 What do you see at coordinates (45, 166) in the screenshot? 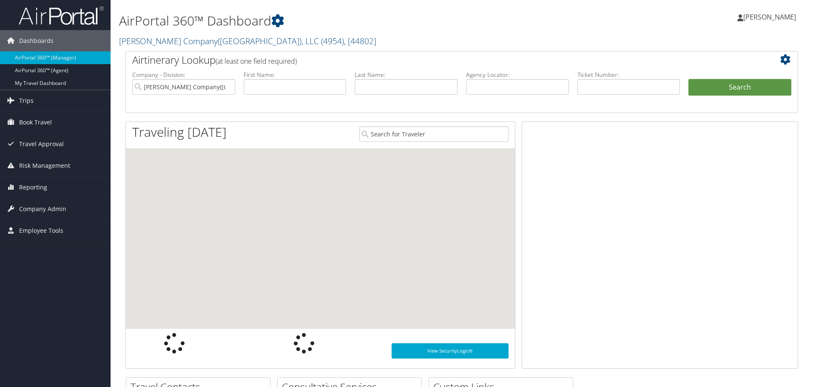
I see `span: Risk Management` at bounding box center [45, 166].